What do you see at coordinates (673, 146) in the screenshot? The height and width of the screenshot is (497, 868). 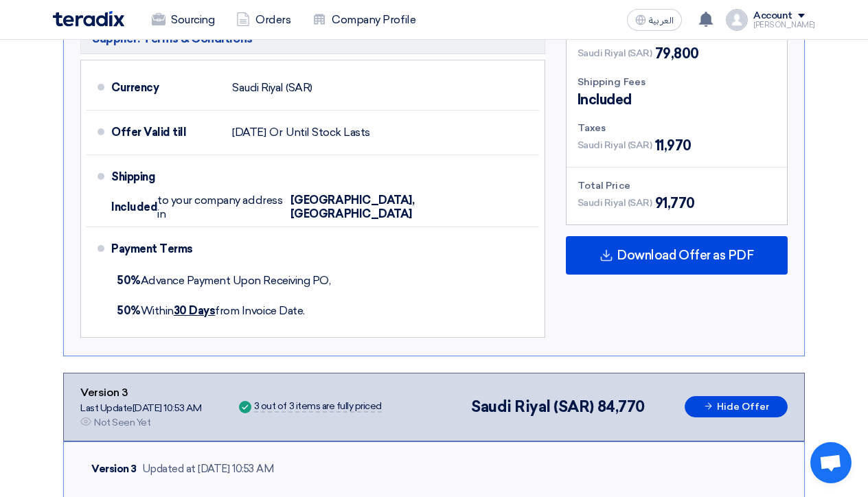 I see `span: 11,970` at bounding box center [673, 146].